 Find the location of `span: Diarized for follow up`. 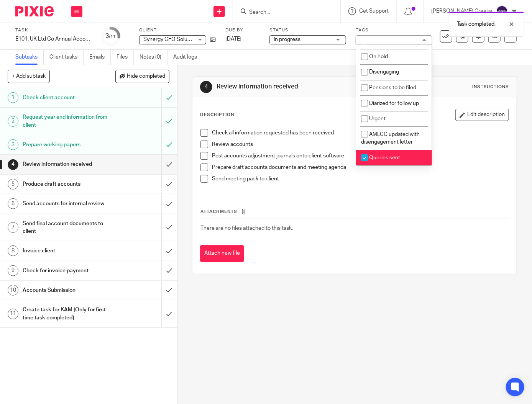

span: Diarized for follow up is located at coordinates (394, 103).